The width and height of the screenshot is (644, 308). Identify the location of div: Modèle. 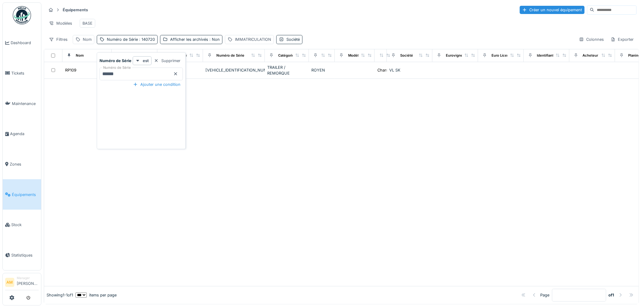
(355, 55).